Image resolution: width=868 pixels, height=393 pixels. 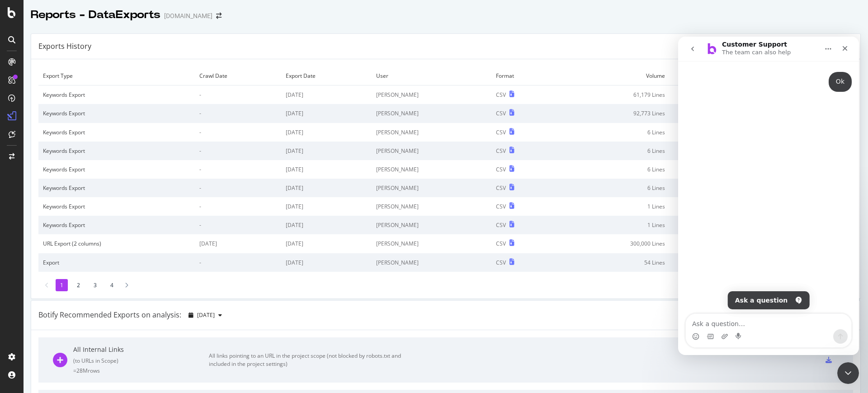 I want to click on td: Format, so click(x=523, y=76).